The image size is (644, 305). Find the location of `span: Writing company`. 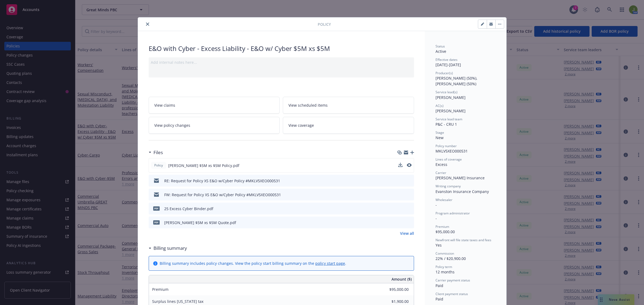

span: Writing company is located at coordinates (448, 186).